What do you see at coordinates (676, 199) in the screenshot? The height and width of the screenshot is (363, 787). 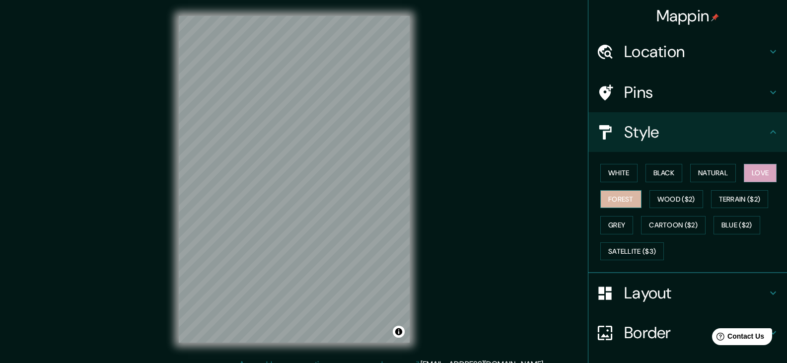 I see `button: Wood ($2)` at bounding box center [676, 199].